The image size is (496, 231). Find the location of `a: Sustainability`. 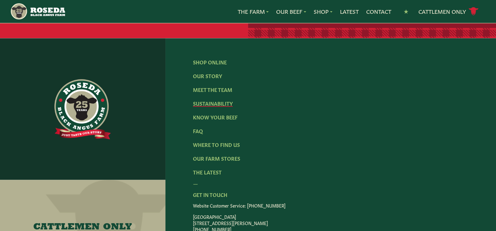

a: Sustainability is located at coordinates (213, 103).